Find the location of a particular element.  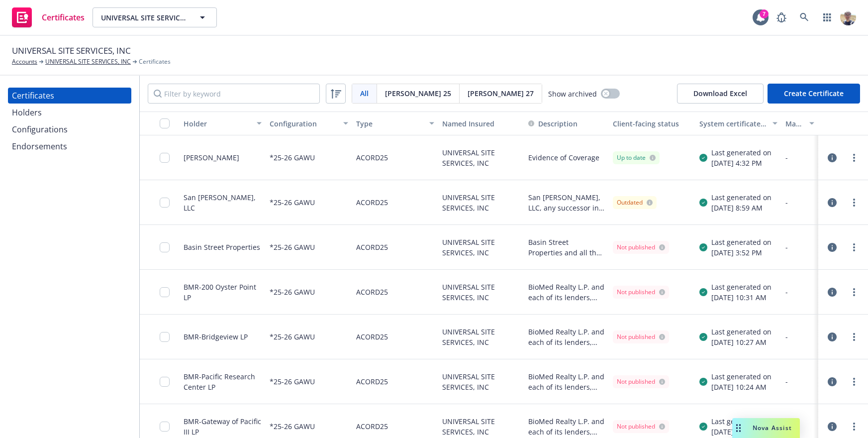

img: photo is located at coordinates (848, 17).